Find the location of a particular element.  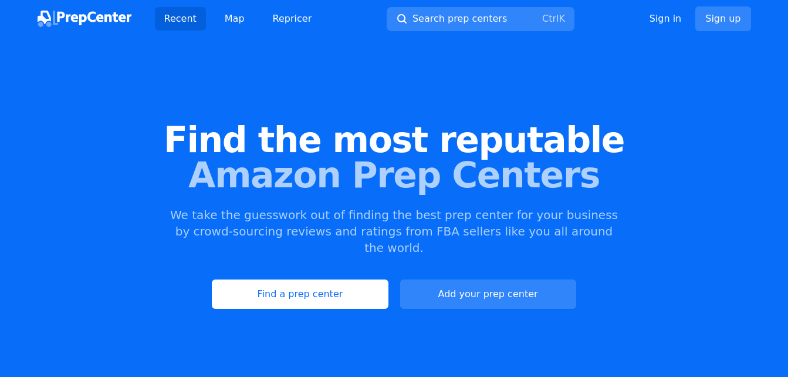

a: Find a prep center is located at coordinates (300, 294).